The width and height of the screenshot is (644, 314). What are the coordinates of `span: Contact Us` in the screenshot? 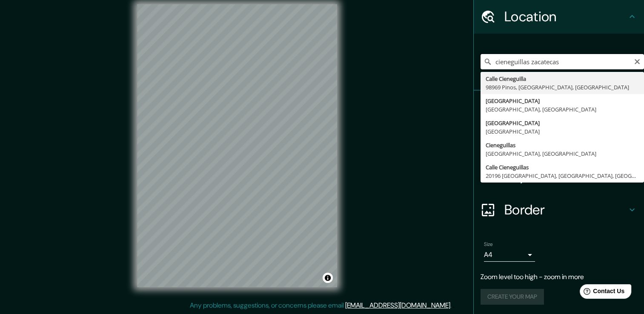 It's located at (41, 10).